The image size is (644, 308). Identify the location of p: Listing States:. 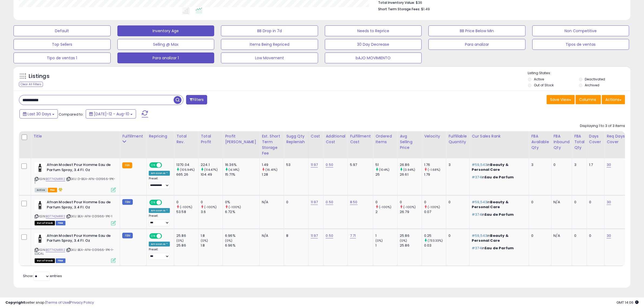
(579, 73).